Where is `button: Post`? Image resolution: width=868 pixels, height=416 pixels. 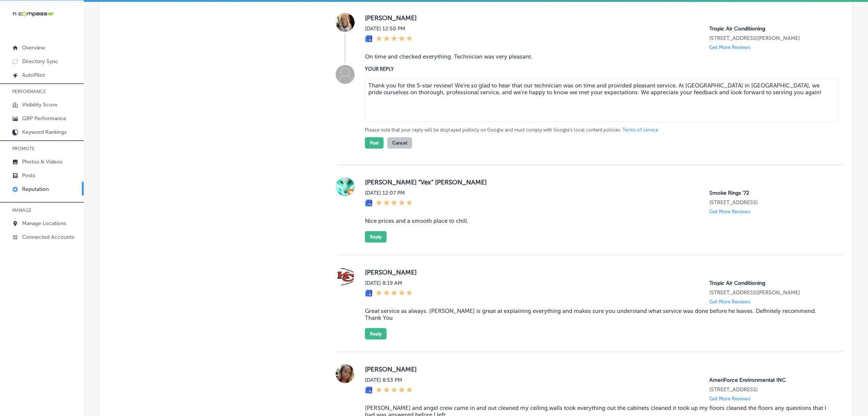
button: Post is located at coordinates (374, 143).